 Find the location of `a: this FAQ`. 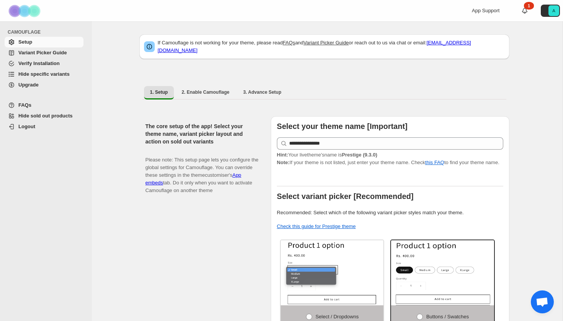

a: this FAQ is located at coordinates (435, 162).